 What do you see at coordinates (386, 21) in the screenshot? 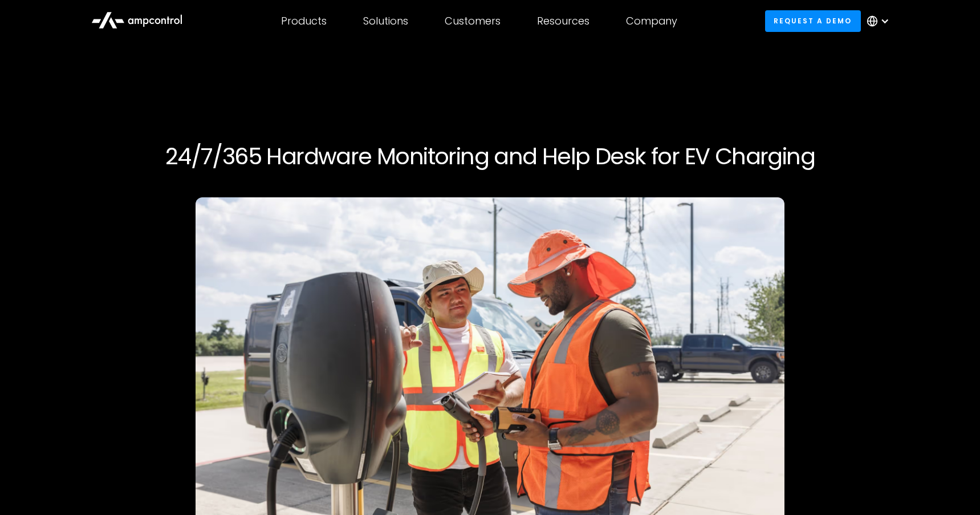
I see `div: Solutions` at bounding box center [386, 21].